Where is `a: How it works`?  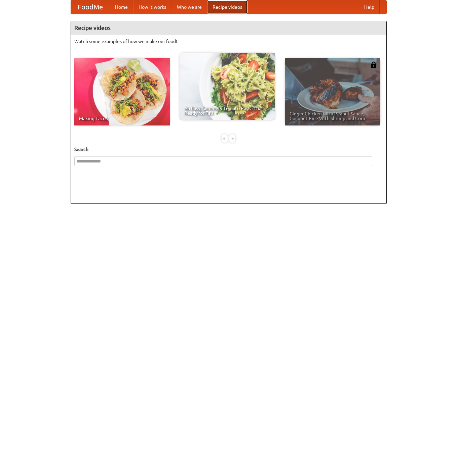
a: How it works is located at coordinates (152, 7).